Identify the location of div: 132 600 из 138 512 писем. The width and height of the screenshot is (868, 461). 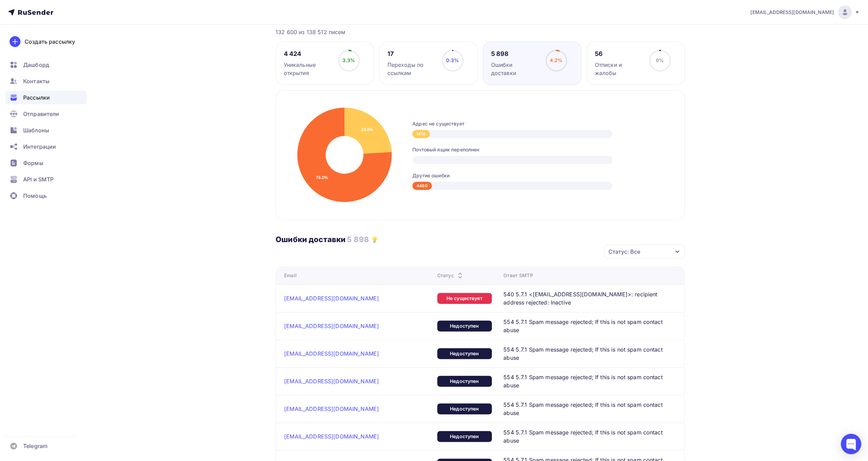
(480, 32).